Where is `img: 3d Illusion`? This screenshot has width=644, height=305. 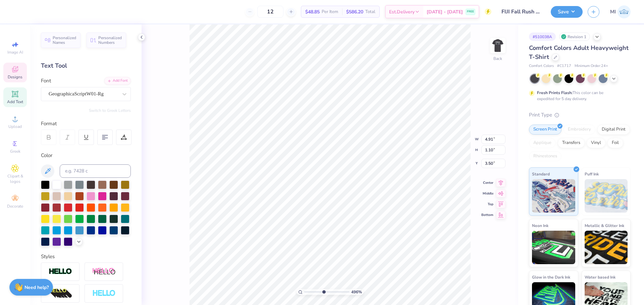 img: 3d Illusion is located at coordinates (60, 294).